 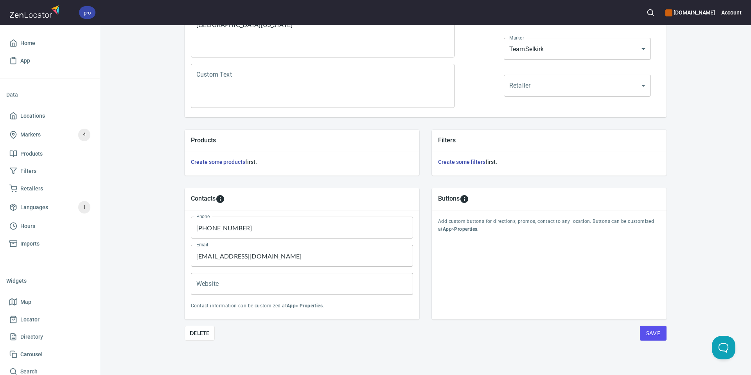 What do you see at coordinates (50, 337) in the screenshot?
I see `a: Directory` at bounding box center [50, 337].